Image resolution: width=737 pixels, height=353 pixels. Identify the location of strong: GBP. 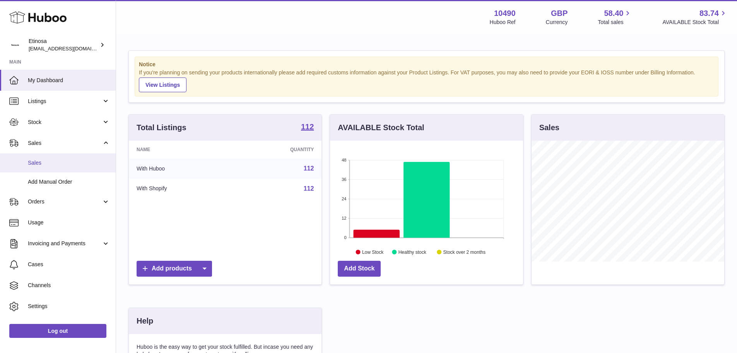
(559, 13).